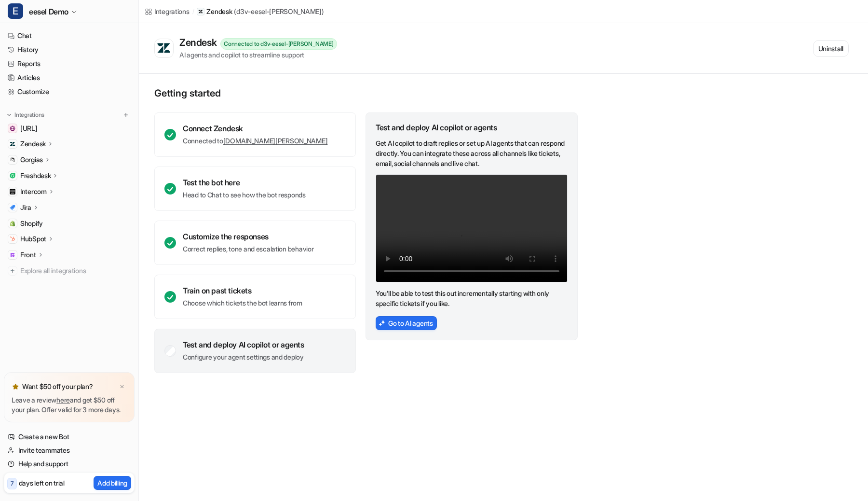  I want to click on div: Connect Zendesk, so click(255, 128).